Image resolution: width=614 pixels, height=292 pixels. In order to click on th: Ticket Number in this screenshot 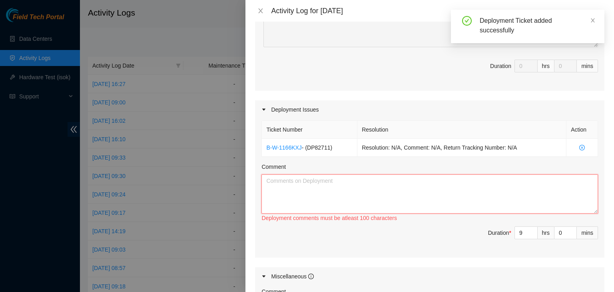, I will do `click(309, 130)`.